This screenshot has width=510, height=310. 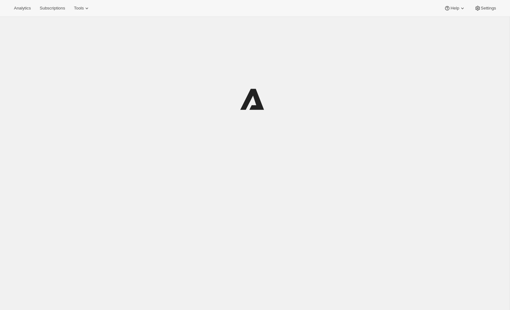 What do you see at coordinates (52, 8) in the screenshot?
I see `span: Subscriptions` at bounding box center [52, 8].